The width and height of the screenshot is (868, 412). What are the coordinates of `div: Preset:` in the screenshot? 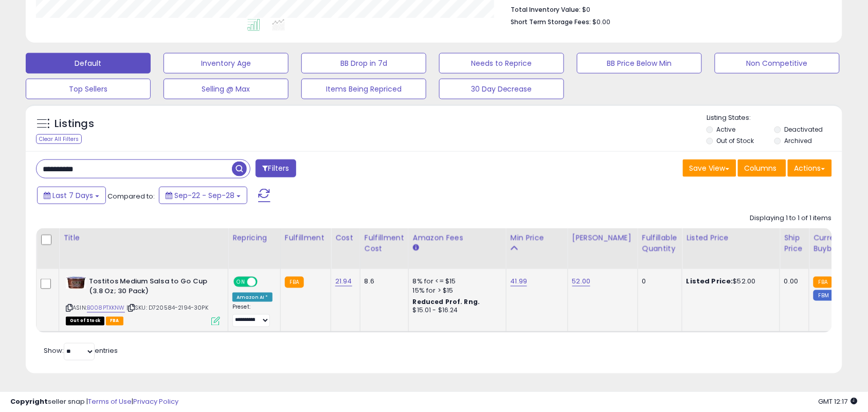 It's located at (252, 316).